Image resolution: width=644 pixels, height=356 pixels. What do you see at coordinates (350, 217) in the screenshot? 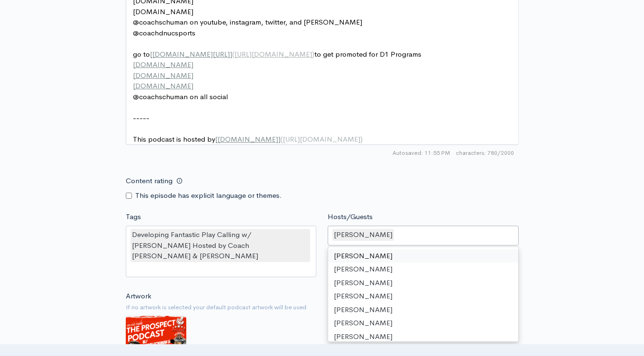
I see `label: Hosts/Guests` at bounding box center [350, 217].